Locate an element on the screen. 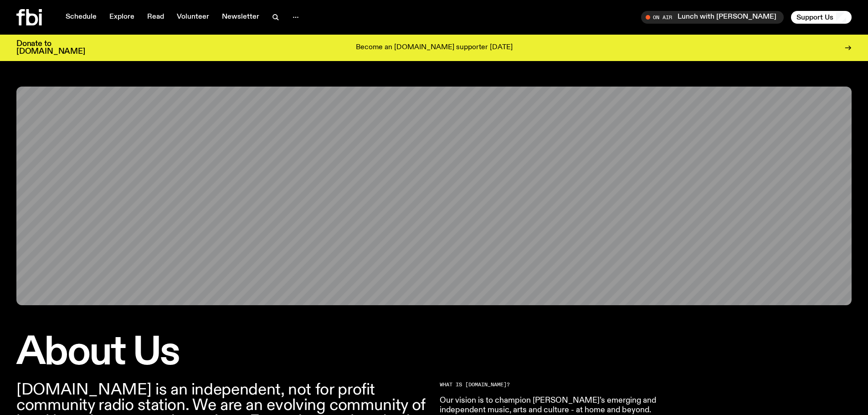 The image size is (868, 415). a: Newsletter is located at coordinates (241, 18).